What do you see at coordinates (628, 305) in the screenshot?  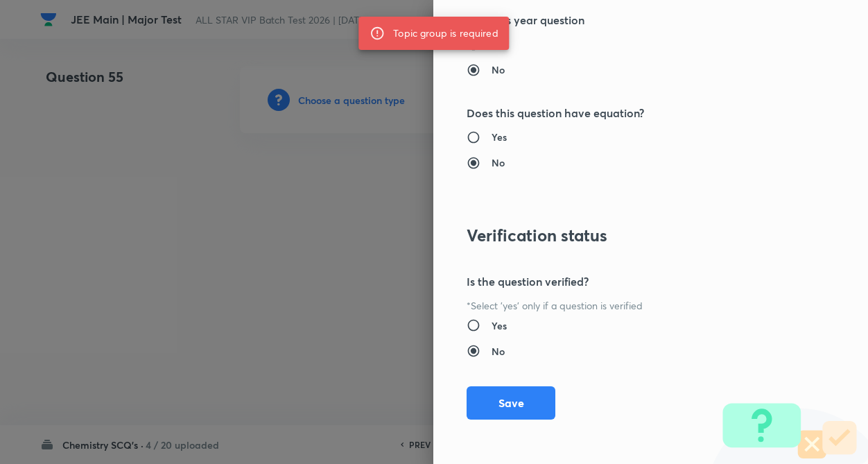 I see `p: *Select 'yes' only if a question is verified` at bounding box center [628, 305].